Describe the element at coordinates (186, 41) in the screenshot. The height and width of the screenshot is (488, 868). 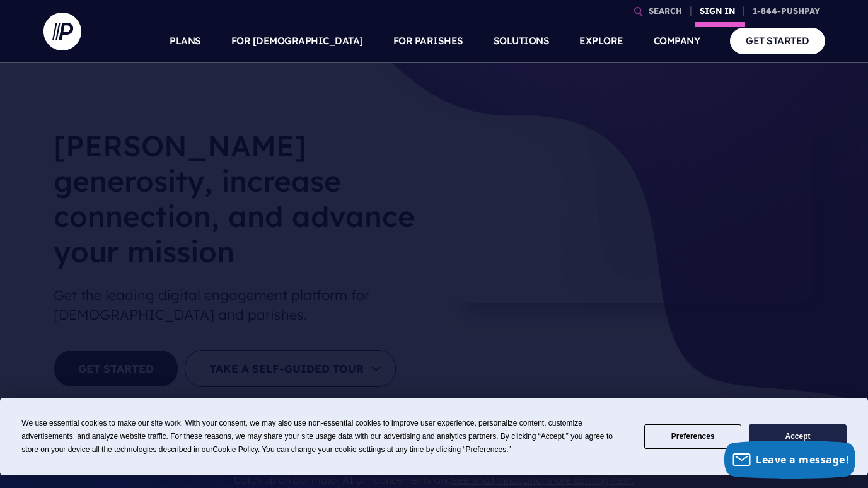
I see `a: PLANS` at that location.